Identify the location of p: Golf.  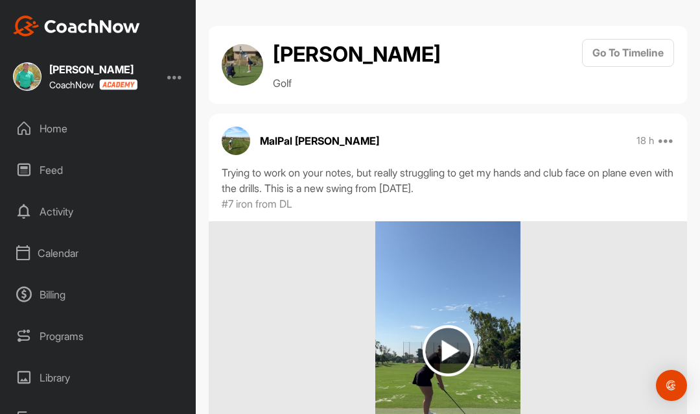
(357, 83).